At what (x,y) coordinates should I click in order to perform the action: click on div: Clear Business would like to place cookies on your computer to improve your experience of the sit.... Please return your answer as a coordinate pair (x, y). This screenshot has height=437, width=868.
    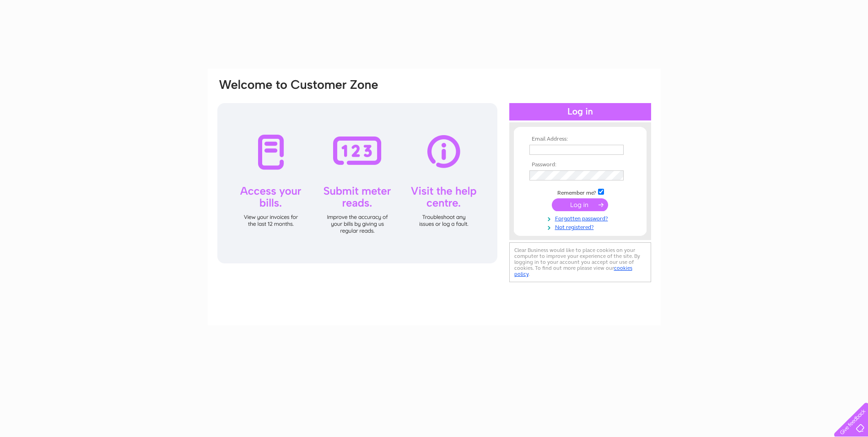
    Looking at the image, I should click on (580, 262).